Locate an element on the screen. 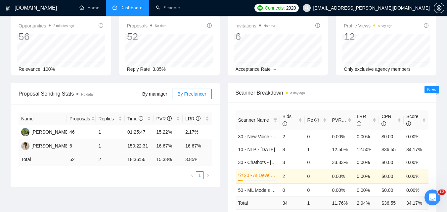 The height and width of the screenshot is (212, 447). td: $ 36.55 is located at coordinates (391, 203).